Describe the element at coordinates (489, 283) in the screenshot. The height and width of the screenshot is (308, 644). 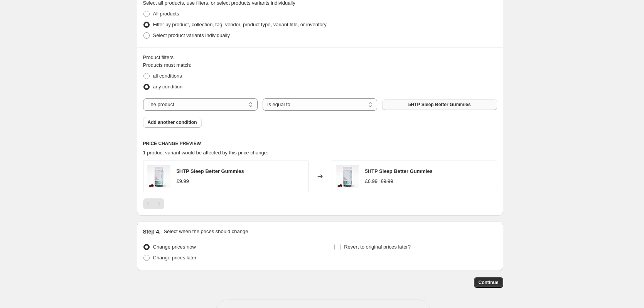
I see `button: Continue` at that location.